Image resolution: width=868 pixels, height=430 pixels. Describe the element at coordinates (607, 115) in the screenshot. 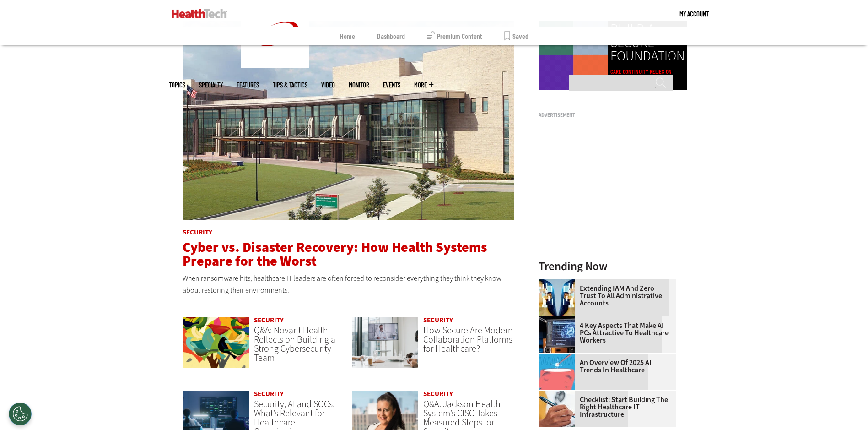

I see `h3: Advertisement` at that location.